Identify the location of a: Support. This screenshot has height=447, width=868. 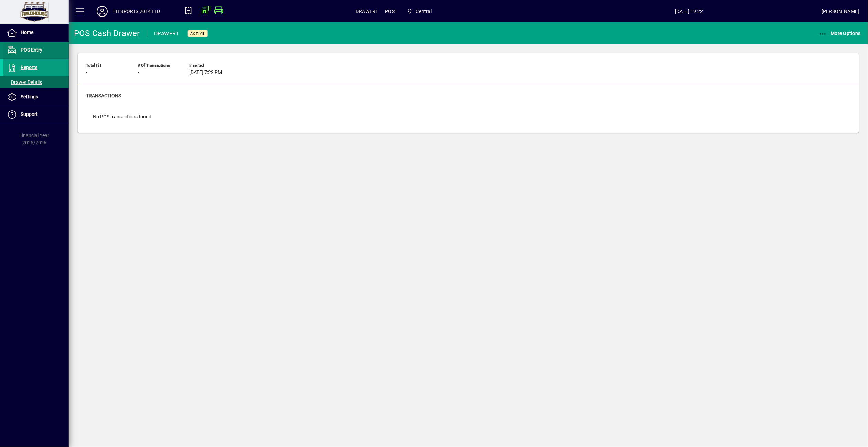
(36, 115).